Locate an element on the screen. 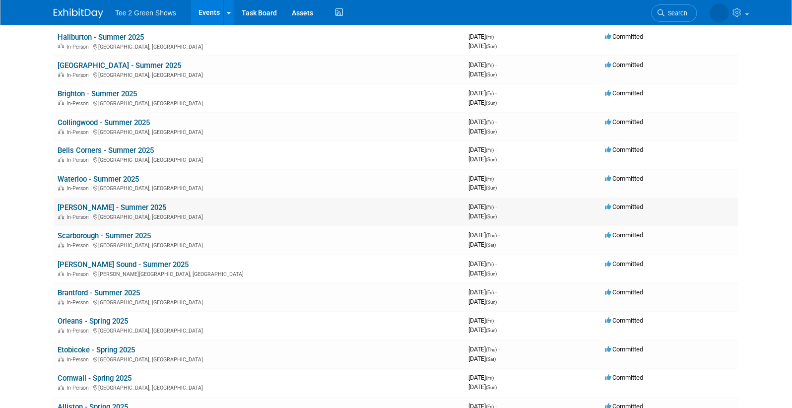 The image size is (792, 408). a: Brighton - Summer 2025 is located at coordinates (97, 94).